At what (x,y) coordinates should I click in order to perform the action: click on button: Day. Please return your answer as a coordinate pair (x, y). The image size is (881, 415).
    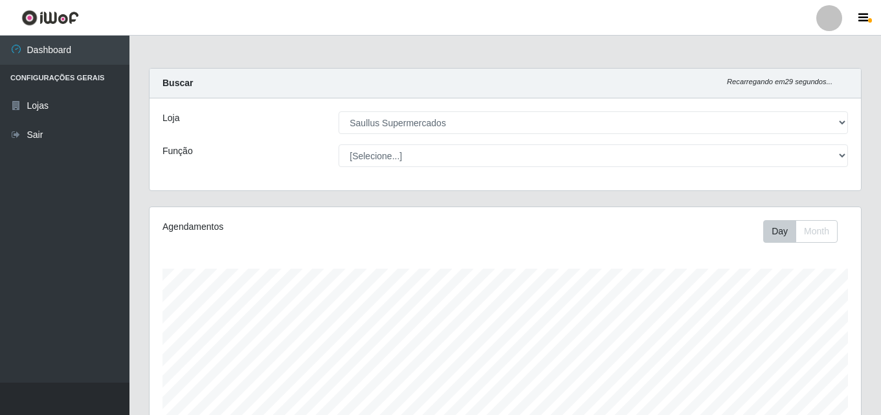
    Looking at the image, I should click on (780, 231).